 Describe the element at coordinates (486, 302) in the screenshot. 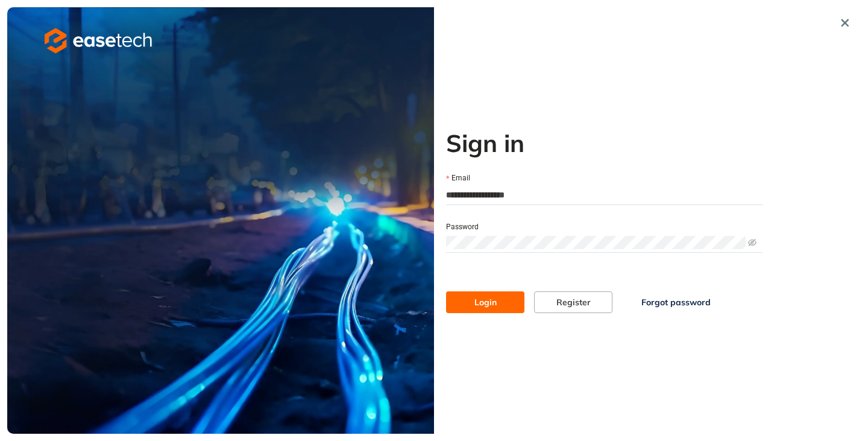

I see `span: Login` at that location.